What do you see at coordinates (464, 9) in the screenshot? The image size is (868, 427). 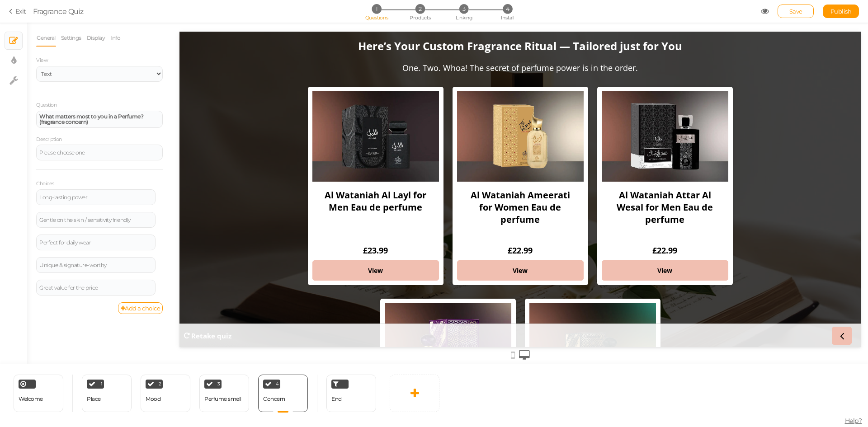 I see `li: 3 Linking` at bounding box center [464, 9].